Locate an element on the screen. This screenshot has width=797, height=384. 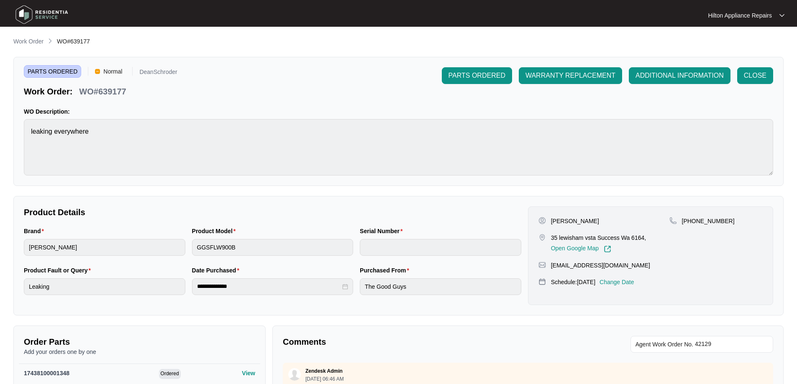
label: Purchased From is located at coordinates (386, 271).